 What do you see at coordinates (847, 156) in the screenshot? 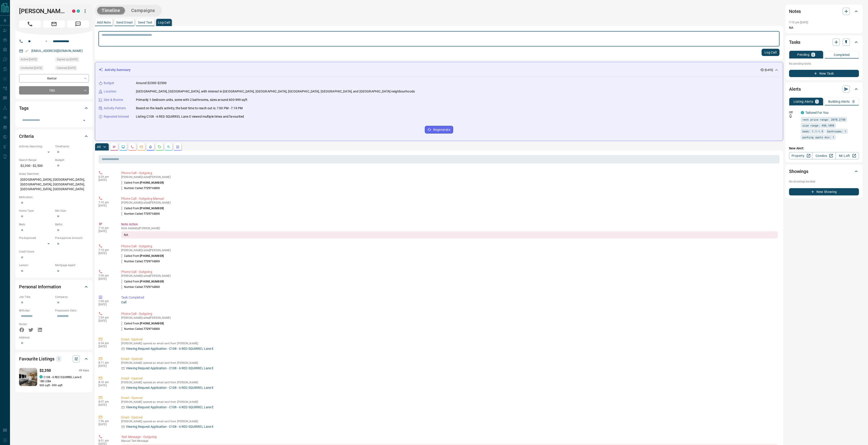
I see `a: Mr.Loft` at bounding box center [847, 156].